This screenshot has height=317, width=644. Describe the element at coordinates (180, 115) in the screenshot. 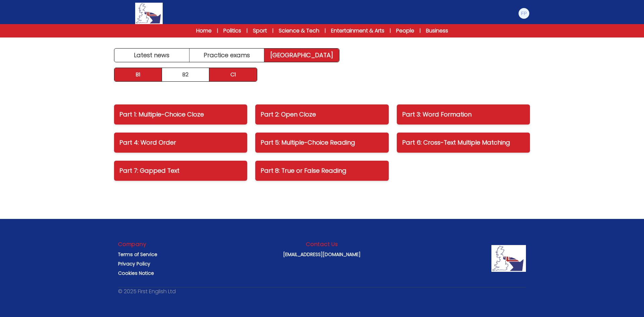

I see `p: Part 1: Multiple-Choice Cloze` at that location.